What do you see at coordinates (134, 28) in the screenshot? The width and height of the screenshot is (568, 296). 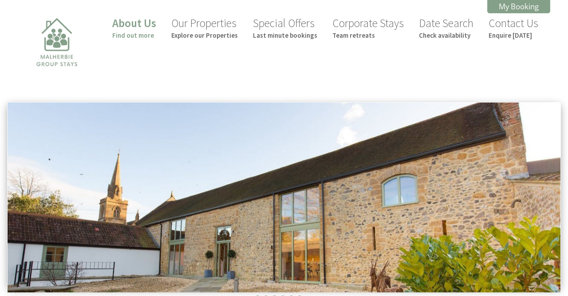 I see `a: About UsFind out more` at bounding box center [134, 28].